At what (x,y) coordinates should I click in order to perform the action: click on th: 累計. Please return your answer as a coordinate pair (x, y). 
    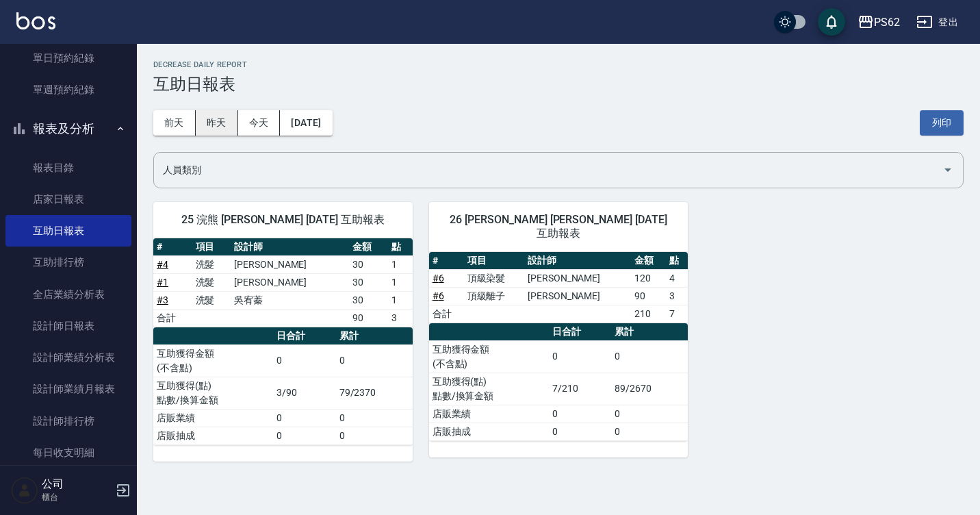
    Looking at the image, I should click on (650, 332).